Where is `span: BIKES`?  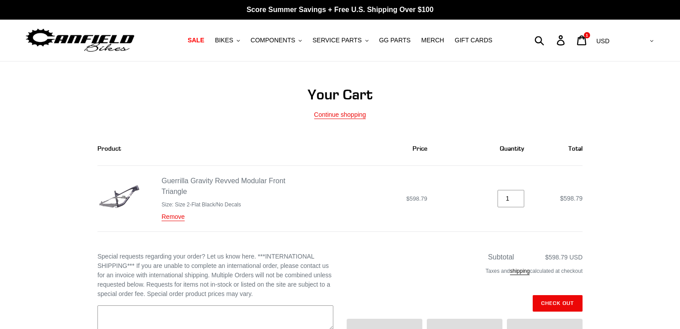
span: BIKES is located at coordinates (224, 40).